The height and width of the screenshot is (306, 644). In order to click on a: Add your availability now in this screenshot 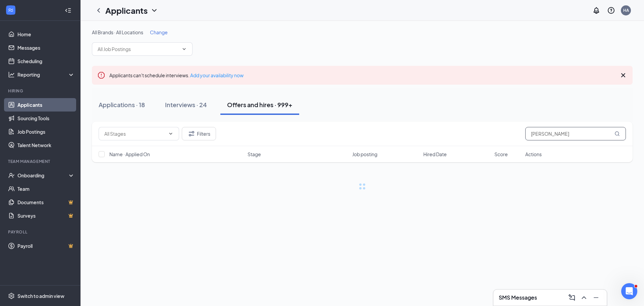, I will do `click(216, 75)`.